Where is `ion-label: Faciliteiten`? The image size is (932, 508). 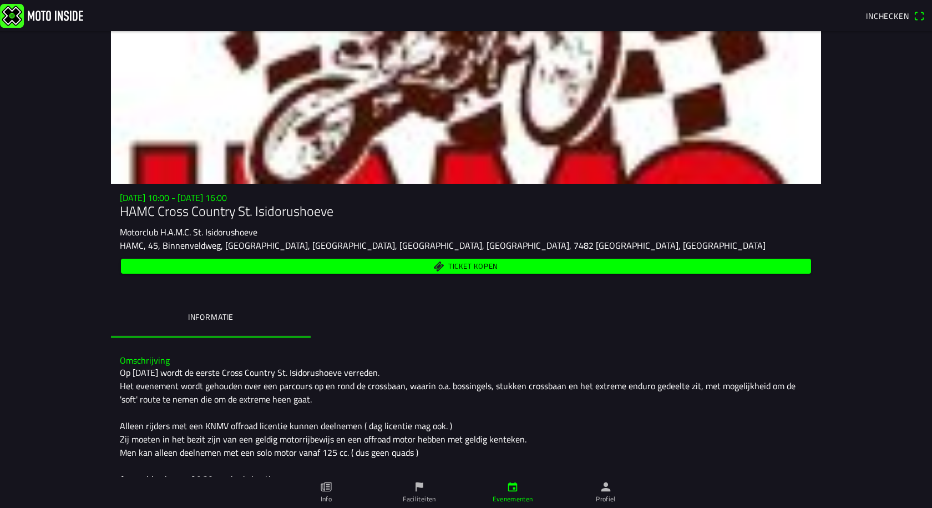 ion-label: Faciliteiten is located at coordinates (419, 499).